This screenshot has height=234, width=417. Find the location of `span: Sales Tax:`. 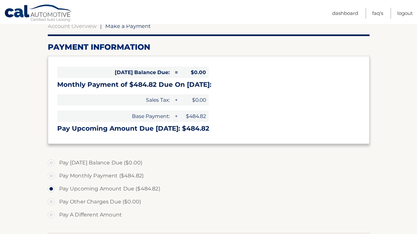

span: Sales Tax: is located at coordinates (115, 100).